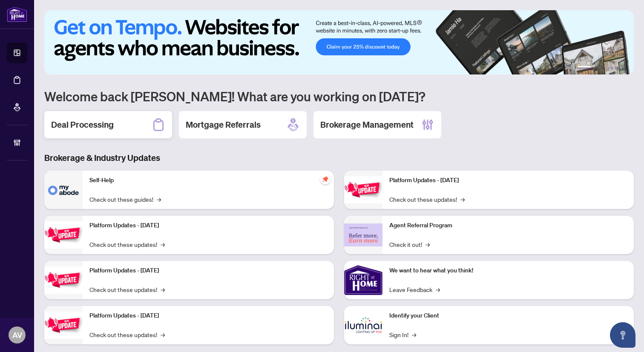 The image size is (644, 352). What do you see at coordinates (363, 190) in the screenshot?
I see `img: Platform Updates - June 23, 2025` at bounding box center [363, 190].